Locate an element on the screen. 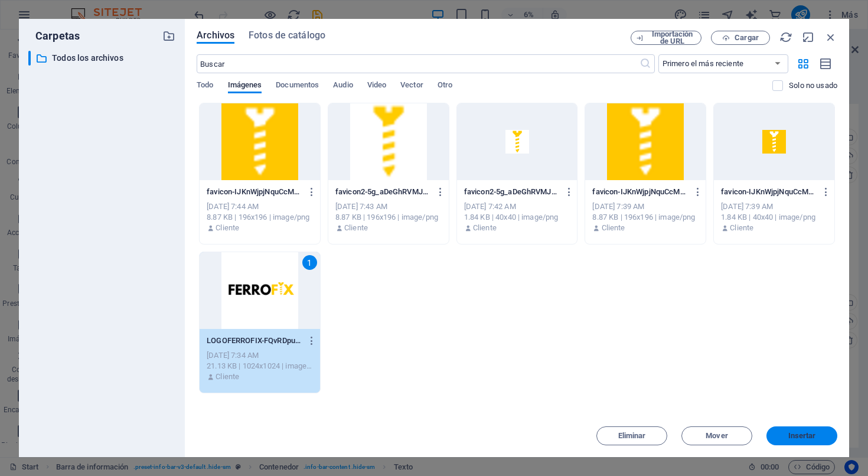 The image size is (868, 476). button: Cargar is located at coordinates (740, 38).